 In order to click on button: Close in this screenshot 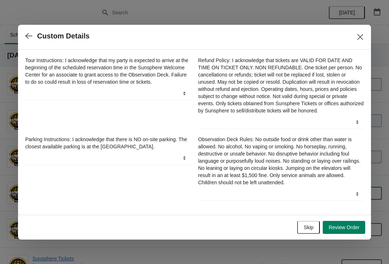, I will do `click(360, 37)`.